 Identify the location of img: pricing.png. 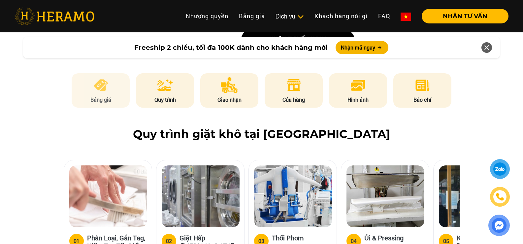
(101, 85).